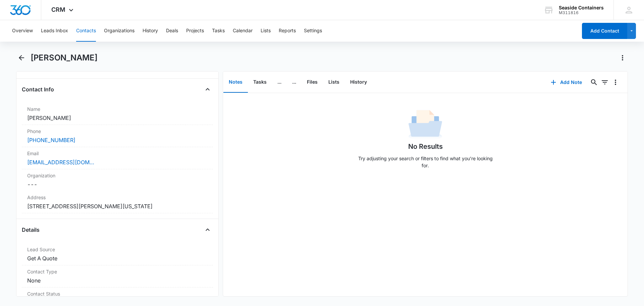 The image size is (644, 306). I want to click on button: Deals, so click(172, 31).